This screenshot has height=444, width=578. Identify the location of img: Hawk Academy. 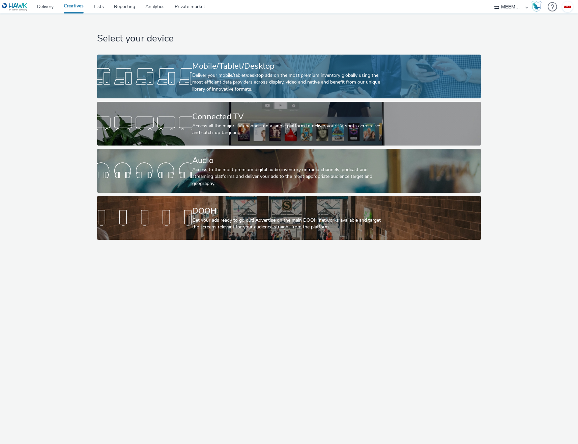
(536, 7).